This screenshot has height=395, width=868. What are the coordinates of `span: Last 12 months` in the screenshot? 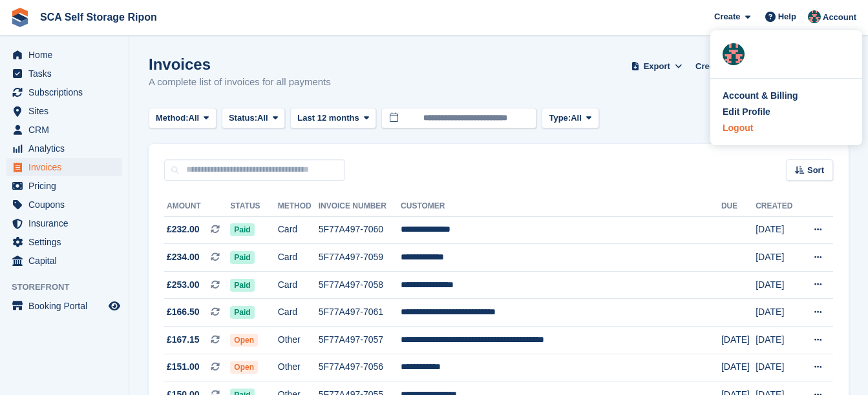 It's located at (328, 118).